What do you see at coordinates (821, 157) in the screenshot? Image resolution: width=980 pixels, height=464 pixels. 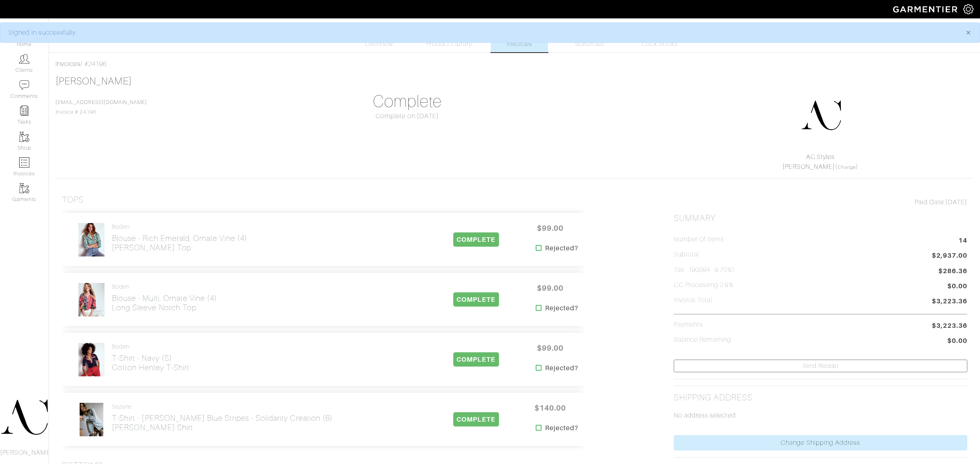 I see `a: AC.Styles` at bounding box center [821, 157].